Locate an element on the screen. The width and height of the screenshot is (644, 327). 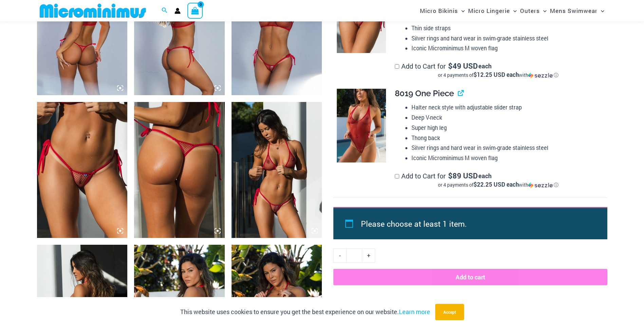
span: $12.25 USD each is located at coordinates (496, 75).